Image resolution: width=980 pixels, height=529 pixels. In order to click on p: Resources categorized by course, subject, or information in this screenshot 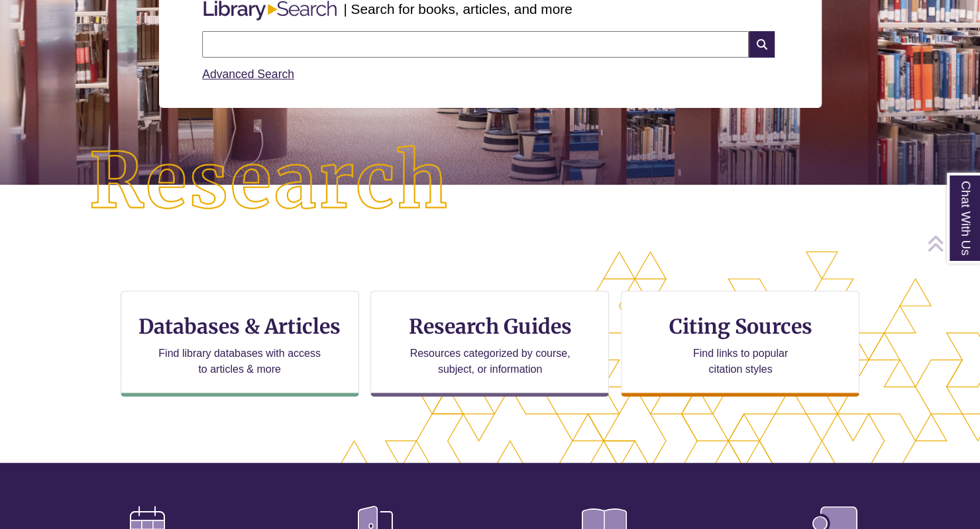, I will do `click(489, 362)`.